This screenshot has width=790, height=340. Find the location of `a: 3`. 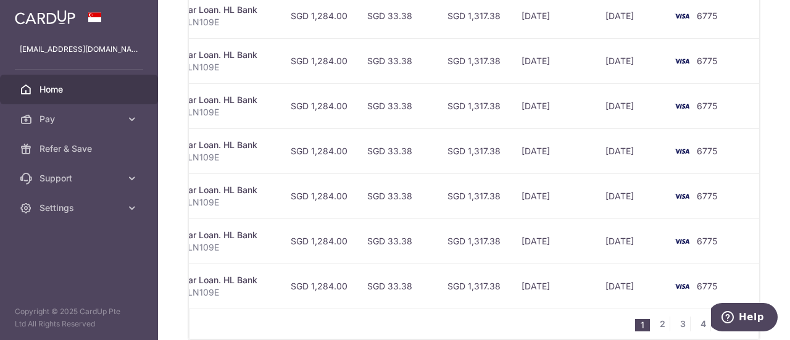

a: 3 is located at coordinates (683, 324).